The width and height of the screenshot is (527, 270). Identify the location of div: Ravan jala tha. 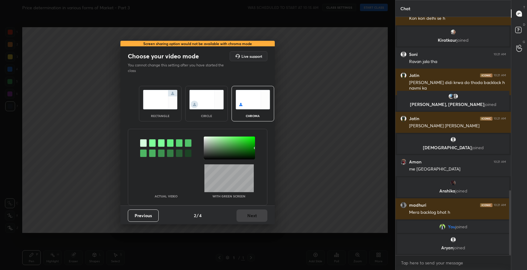
(458, 62).